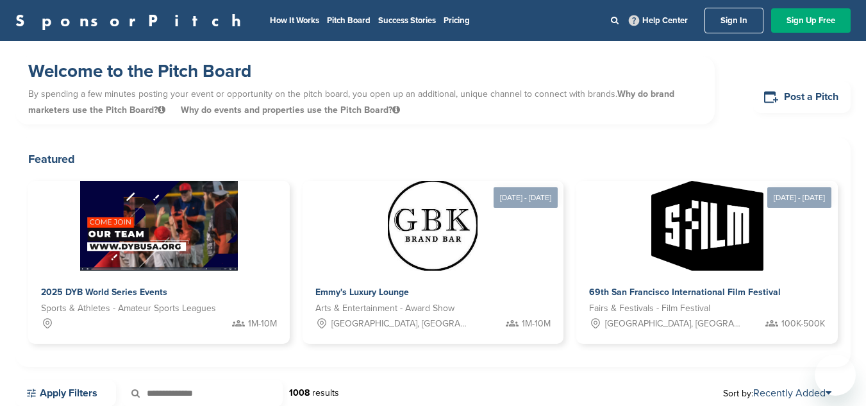 This screenshot has height=406, width=866. Describe the element at coordinates (159, 262) in the screenshot. I see `a: Sponsorpitch & 2025 DYB World Series Events Sports & Athletes - Amateur Sports Leagues 1M-10M` at that location.